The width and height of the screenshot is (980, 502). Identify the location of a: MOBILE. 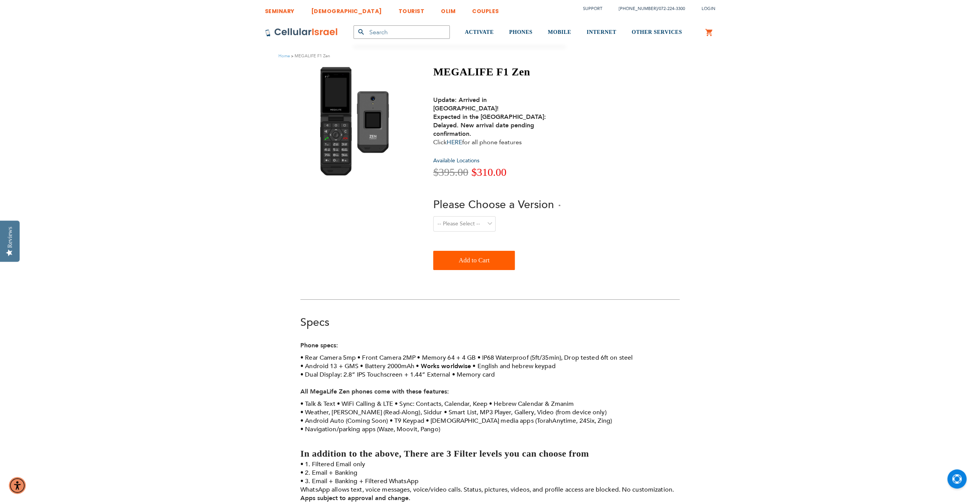
(559, 32).